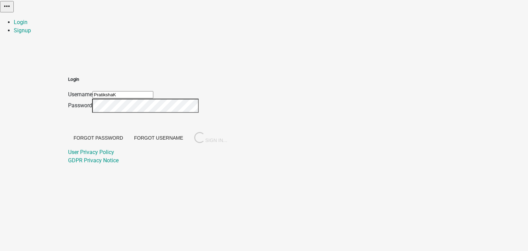  What do you see at coordinates (80, 94) in the screenshot?
I see `label: Username` at bounding box center [80, 94].